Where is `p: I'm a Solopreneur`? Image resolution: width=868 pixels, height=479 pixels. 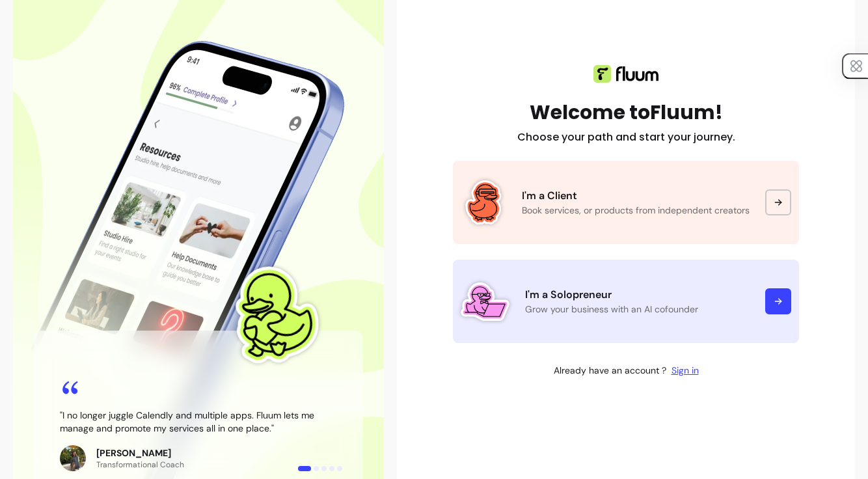 p: I'm a Solopreneur is located at coordinates (637, 294).